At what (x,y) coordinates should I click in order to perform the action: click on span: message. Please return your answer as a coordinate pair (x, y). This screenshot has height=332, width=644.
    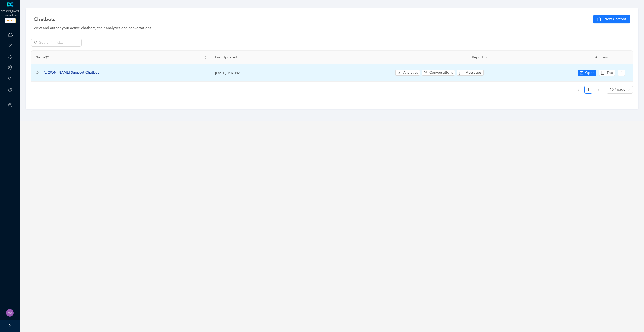
    Looking at the image, I should click on (426, 73).